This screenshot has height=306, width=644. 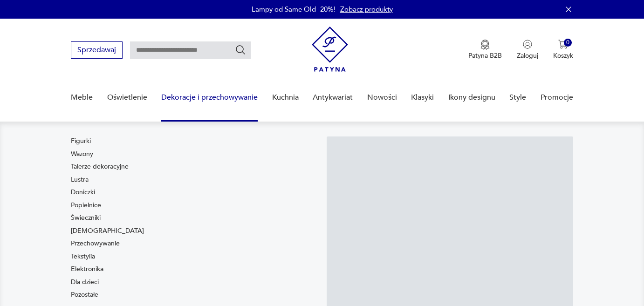 I want to click on a: Lustra, so click(x=80, y=180).